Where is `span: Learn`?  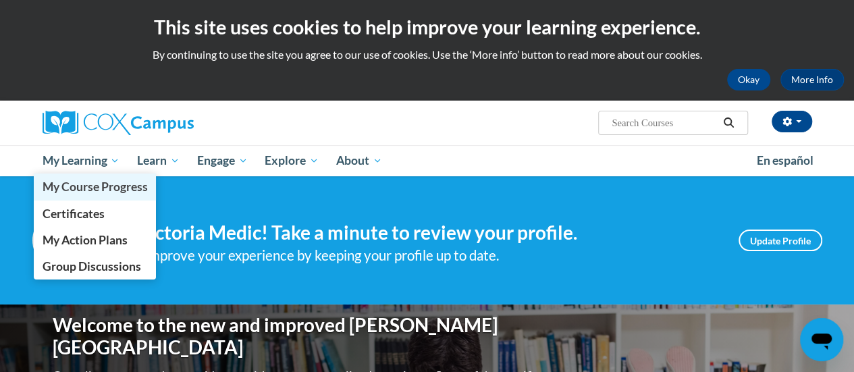 span: Learn is located at coordinates (158, 161).